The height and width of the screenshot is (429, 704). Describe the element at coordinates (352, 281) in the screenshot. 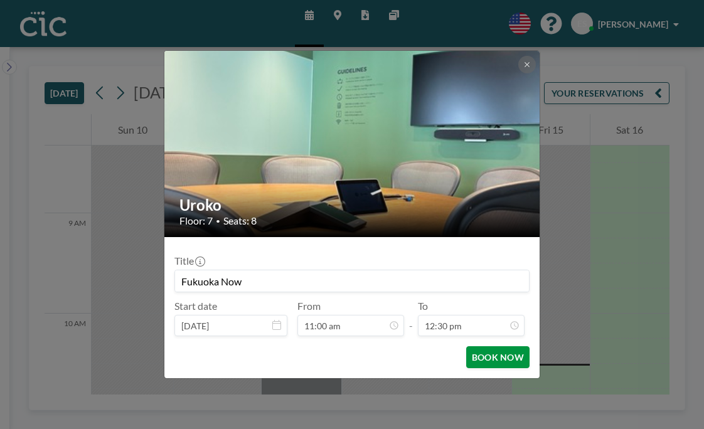

I see `input: Emiko's reservation` at that location.